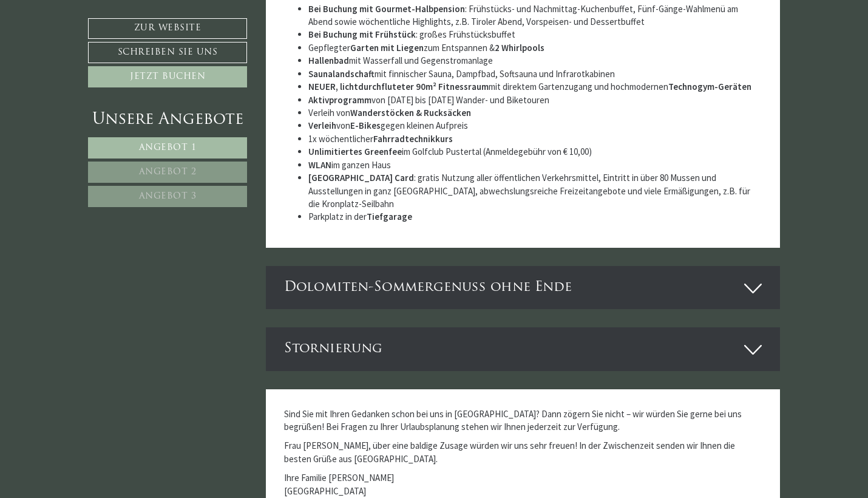 This screenshot has width=868, height=498. Describe the element at coordinates (167, 29) in the screenshot. I see `a: Zur Website` at that location.